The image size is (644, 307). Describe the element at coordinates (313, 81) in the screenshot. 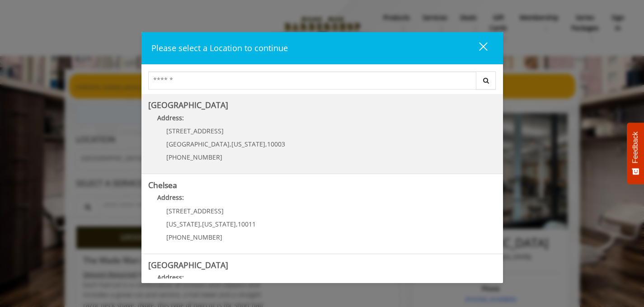

I see `input: Search Center` at that location.